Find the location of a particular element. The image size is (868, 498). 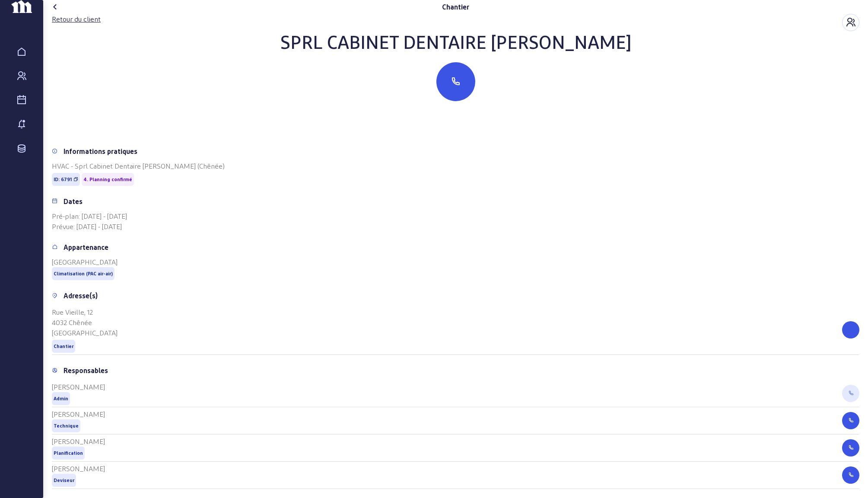

div: Retour du client is located at coordinates (76, 19).